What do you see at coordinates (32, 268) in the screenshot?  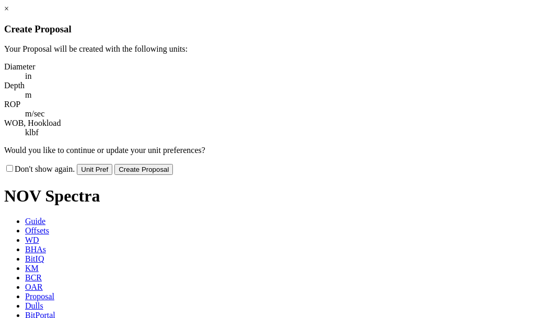 I see `span: KM` at bounding box center [32, 268].